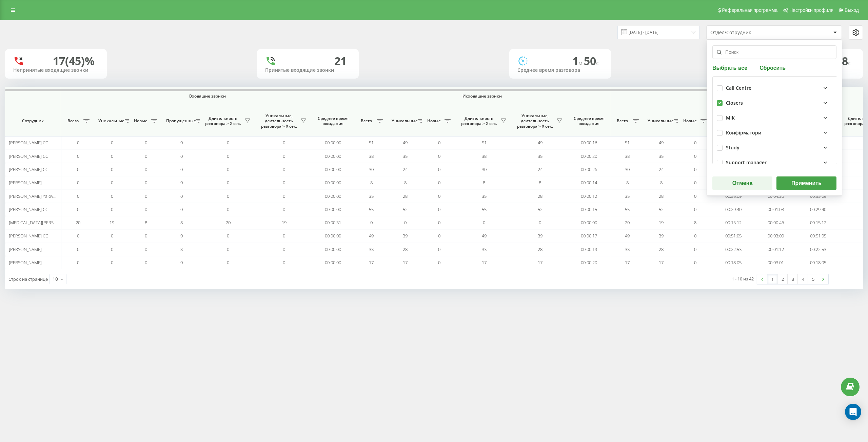 The width and height of the screenshot is (868, 442). Describe the element at coordinates (483, 96) in the screenshot. I see `span: Исходящие звонки` at that location.